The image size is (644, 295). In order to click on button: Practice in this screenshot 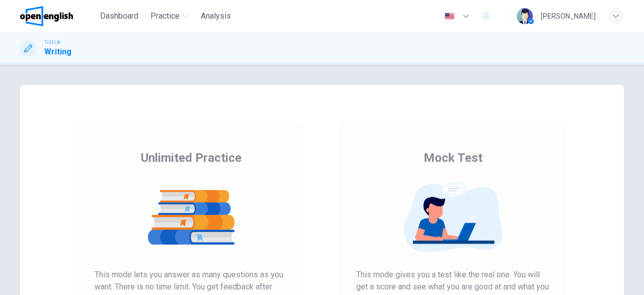, I will do `click(170, 16)`.